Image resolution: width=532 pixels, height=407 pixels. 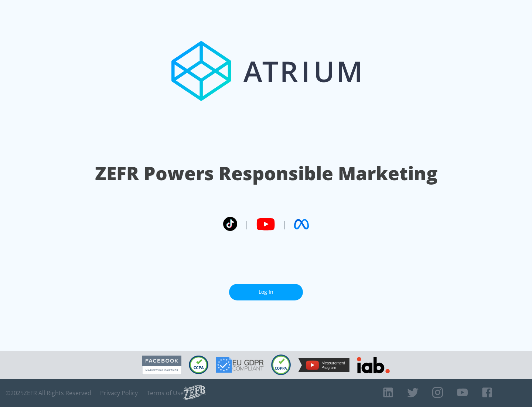 I want to click on a: Log In, so click(x=266, y=292).